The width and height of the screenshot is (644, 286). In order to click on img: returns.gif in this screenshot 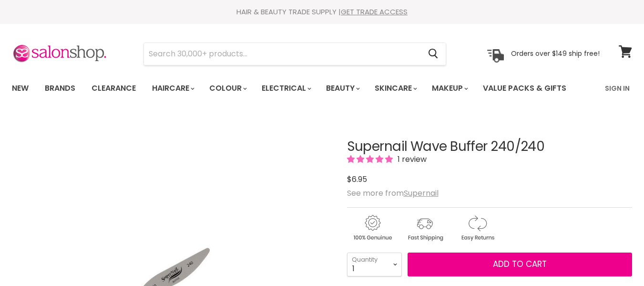, I will do `click(477, 228)`.